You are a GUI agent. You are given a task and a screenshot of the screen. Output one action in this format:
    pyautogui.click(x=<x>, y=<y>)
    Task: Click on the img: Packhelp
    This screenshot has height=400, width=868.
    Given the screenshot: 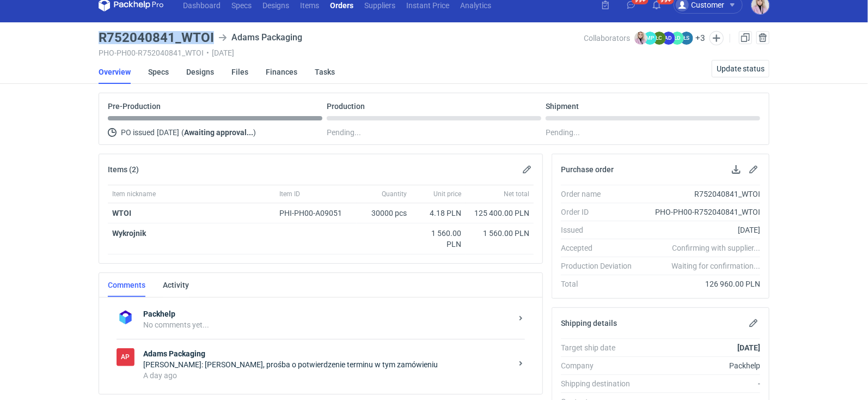 What is the action you would take?
    pyautogui.click(x=125, y=317)
    